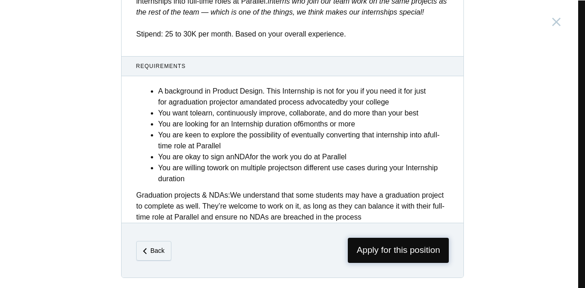 The height and width of the screenshot is (288, 585). I want to click on strong: 6, so click(302, 124).